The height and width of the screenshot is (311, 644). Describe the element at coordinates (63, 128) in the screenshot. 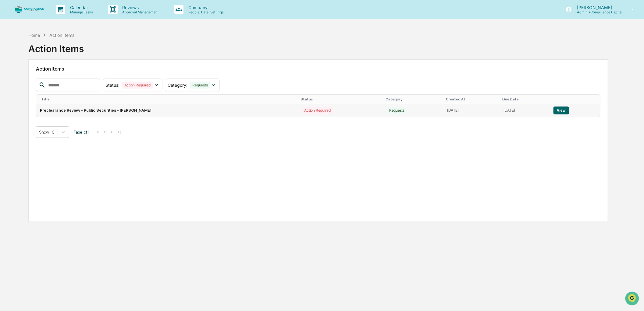

I see `span: Attestations` at that location.